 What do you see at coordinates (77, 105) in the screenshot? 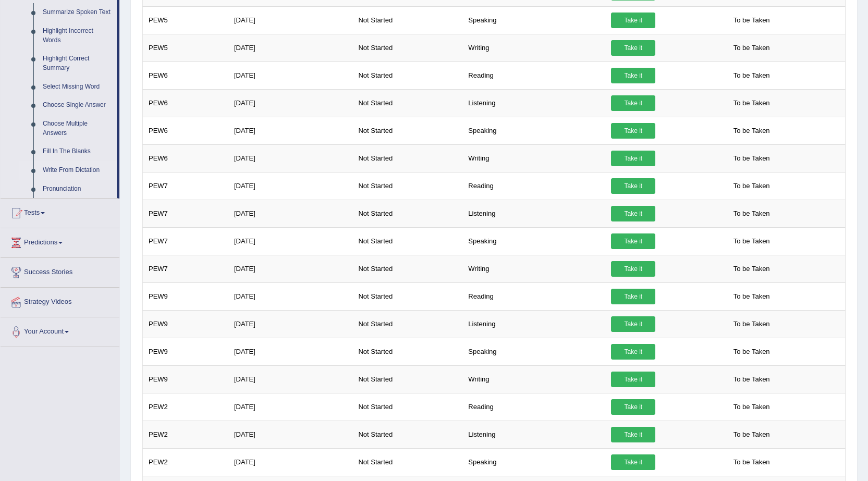
I see `a: Choose Single Answer` at bounding box center [77, 105].